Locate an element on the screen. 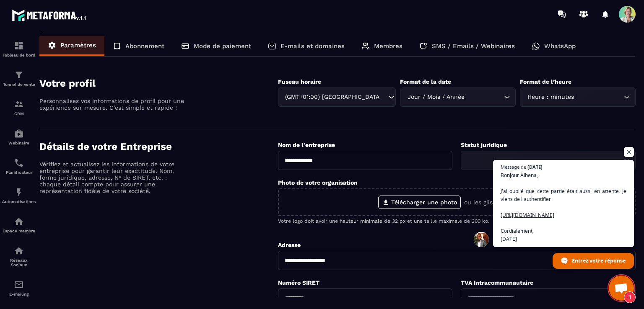  a: schedulerschedulerPlanificateur is located at coordinates (19, 166).